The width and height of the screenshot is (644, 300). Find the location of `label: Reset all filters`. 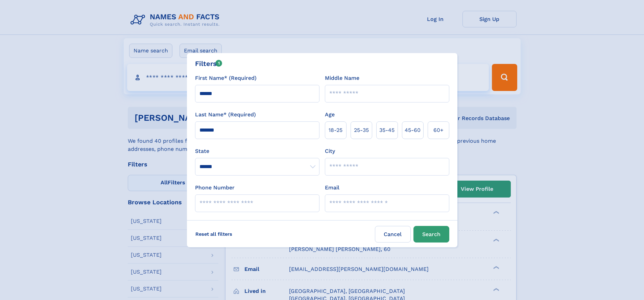

label: Reset all filters is located at coordinates (214, 234).